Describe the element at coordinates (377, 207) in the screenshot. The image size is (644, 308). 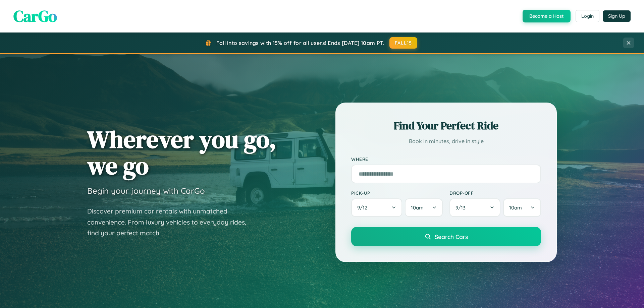
I see `button: 9/12` at that location.